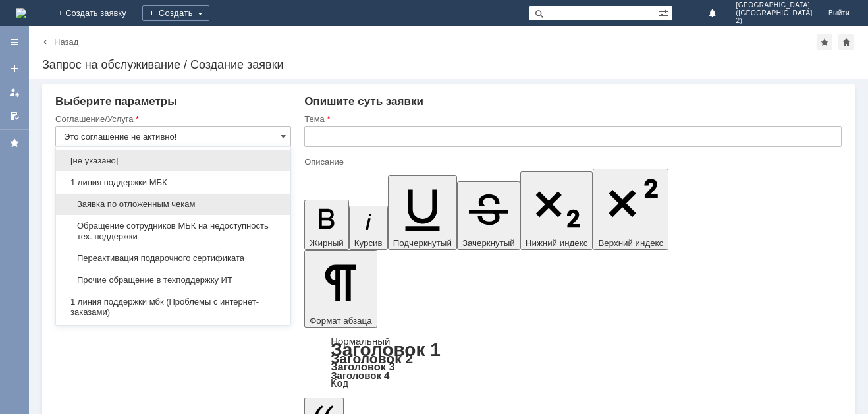  What do you see at coordinates (341, 289) in the screenshot?
I see `button: Формат абзаца` at bounding box center [341, 289].